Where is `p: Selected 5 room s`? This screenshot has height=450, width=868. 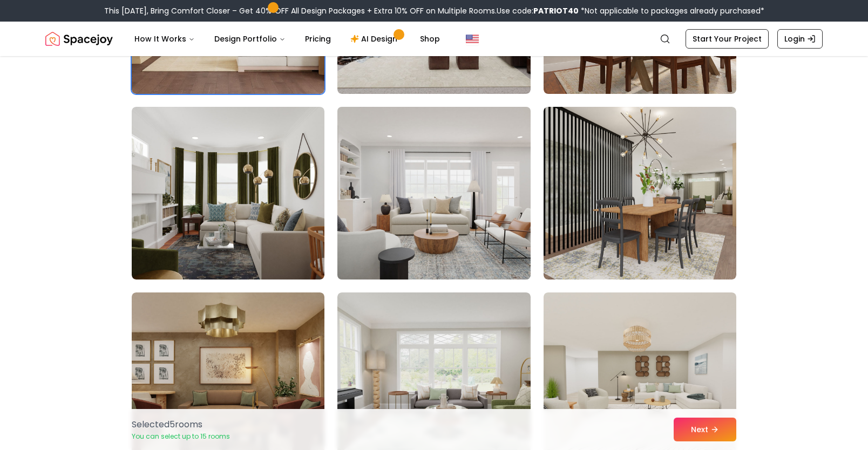 p: Selected 5 room s is located at coordinates (181, 425).